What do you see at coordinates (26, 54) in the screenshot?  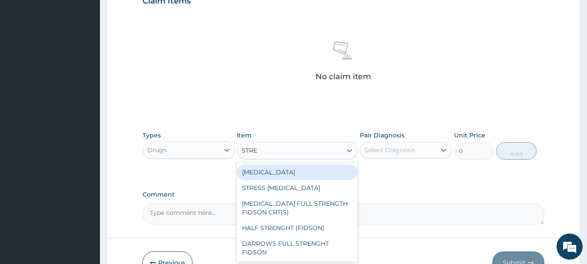 I see `img: d_794563401_company_1708531726252_794563401` at bounding box center [26, 54].